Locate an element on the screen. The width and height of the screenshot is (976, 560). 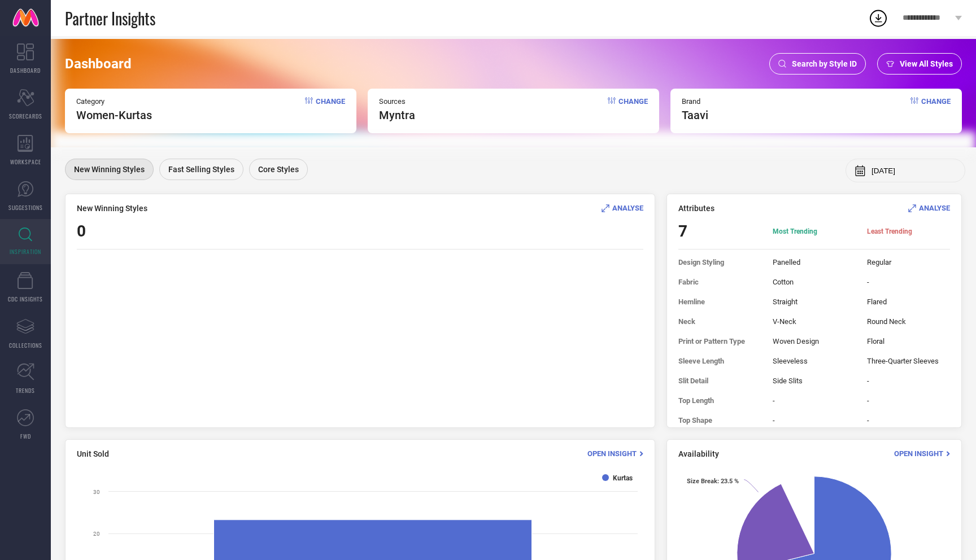
text: : 23.5 % is located at coordinates (713, 481).